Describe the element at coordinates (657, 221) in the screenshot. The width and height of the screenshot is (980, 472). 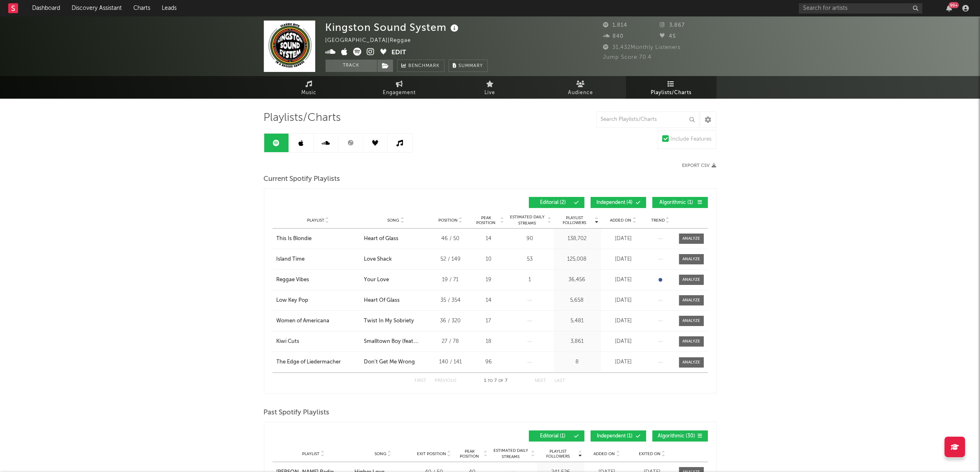
I see `span: Trend` at that location.